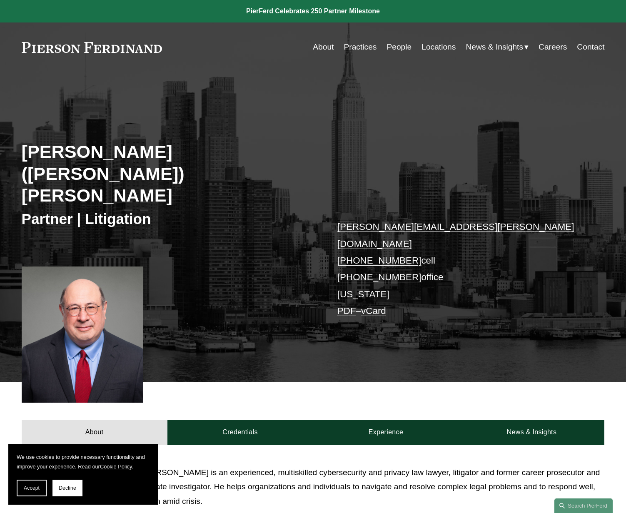  What do you see at coordinates (68, 488) in the screenshot?
I see `button: Decline` at bounding box center [68, 488].